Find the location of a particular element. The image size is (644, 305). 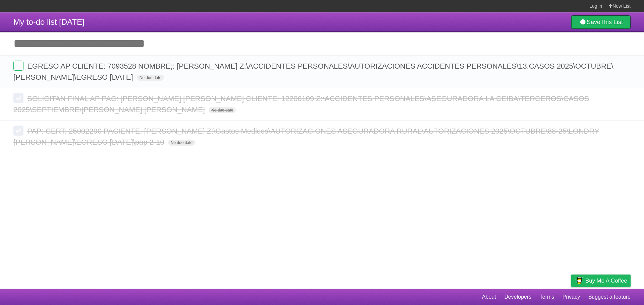

a: Developers is located at coordinates (517, 297).